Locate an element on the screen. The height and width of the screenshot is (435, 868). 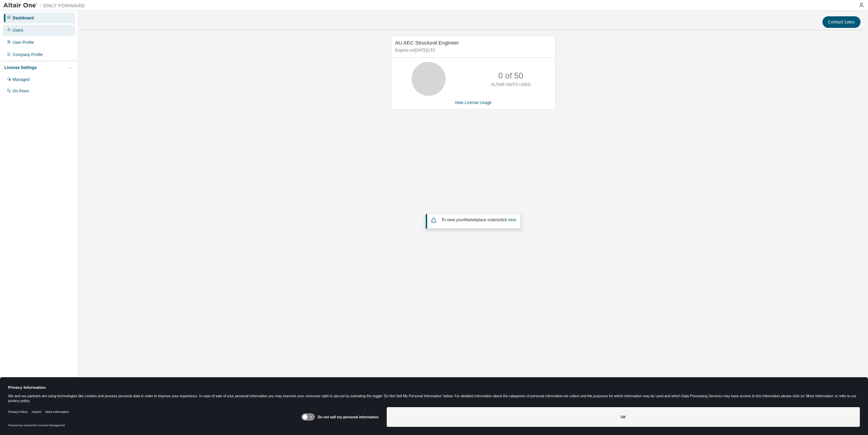
div: Users is located at coordinates (18, 30).